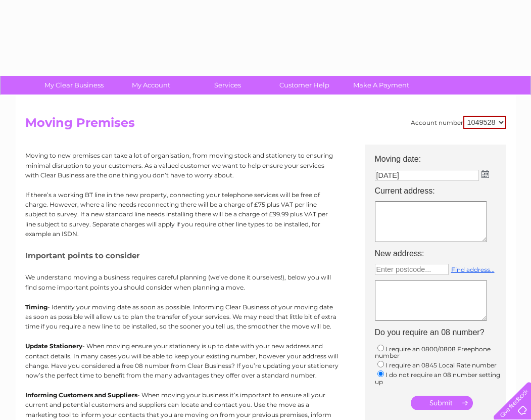 The width and height of the screenshot is (531, 420). Describe the element at coordinates (182, 283) in the screenshot. I see `p: We understand moving a business requires careful planning (we’ve done it ourselves!), below you w...` at that location.